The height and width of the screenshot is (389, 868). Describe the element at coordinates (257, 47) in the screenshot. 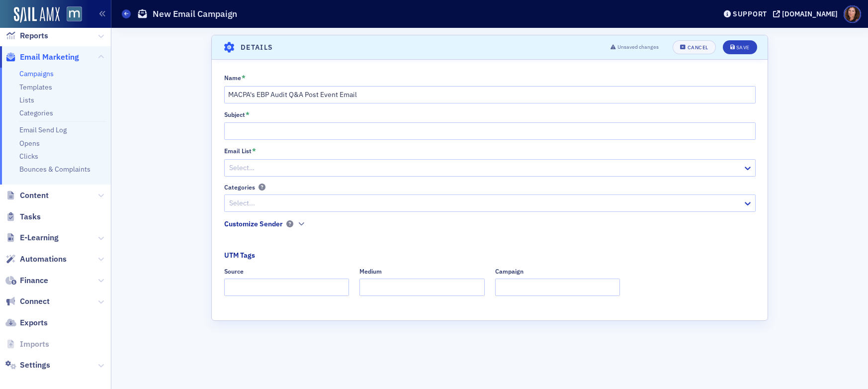

I see `h4: Details` at that location.